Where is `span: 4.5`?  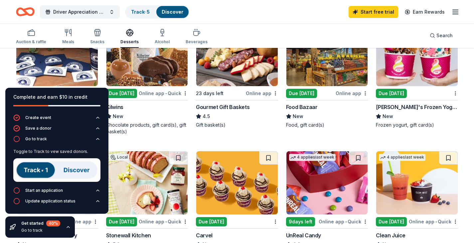 span: 4.5 is located at coordinates (206, 116).